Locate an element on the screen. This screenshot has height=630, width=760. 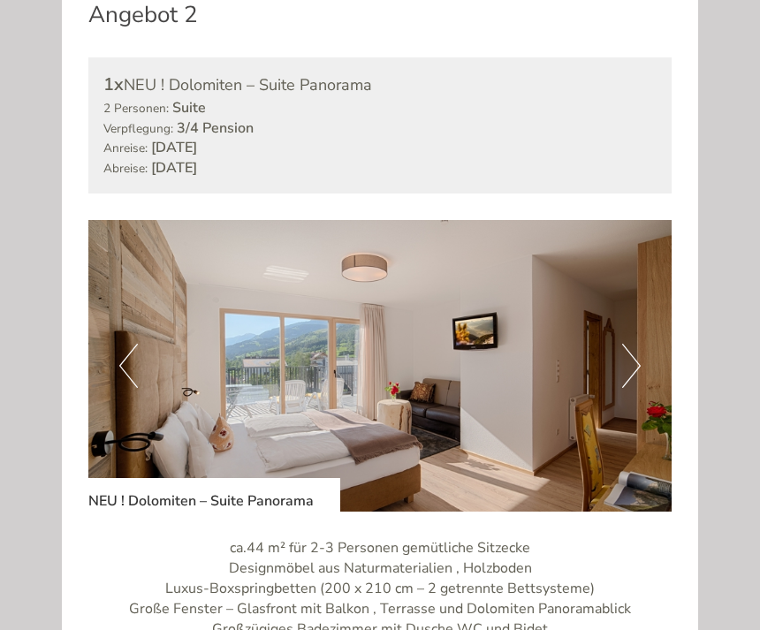
div: Sorry wir haben noch eine Frage, würde auch eine Nacht länger gehen, also 4-8.09.25 gehen ? Gibt ... is located at coordinates (390, 130).